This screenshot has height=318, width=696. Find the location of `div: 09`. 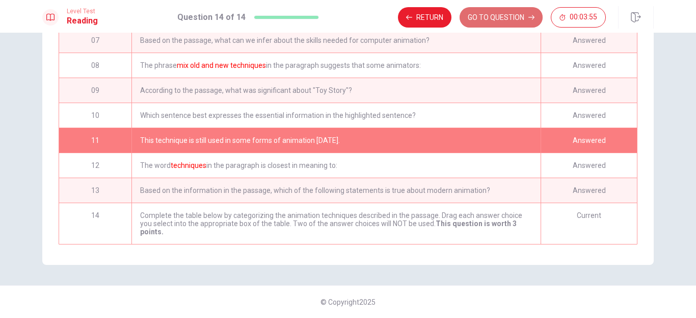

div: 09 is located at coordinates (95, 90).